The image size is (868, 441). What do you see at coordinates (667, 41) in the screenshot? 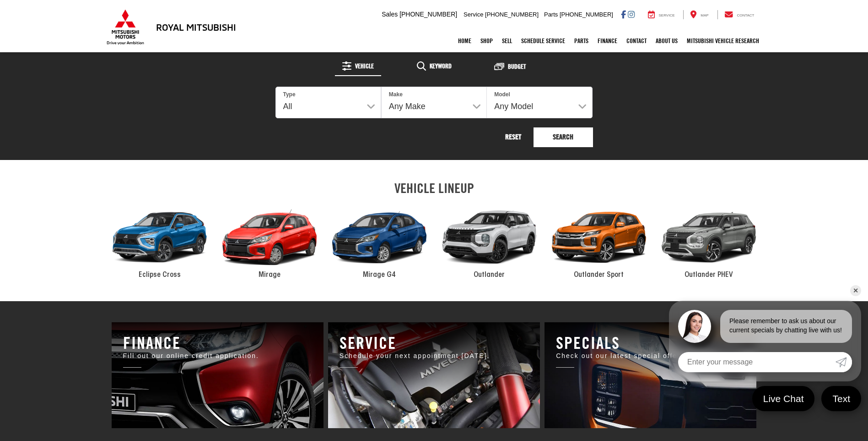
I see `a: About Us` at bounding box center [667, 41].